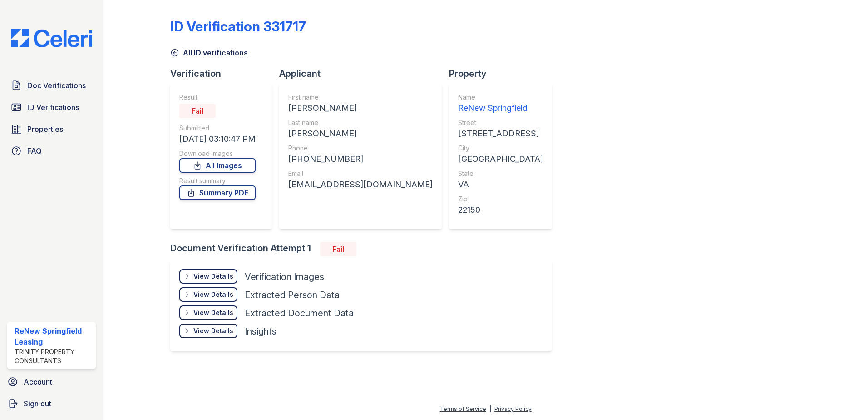  Describe the element at coordinates (217, 181) in the screenshot. I see `div: Result summary` at that location.